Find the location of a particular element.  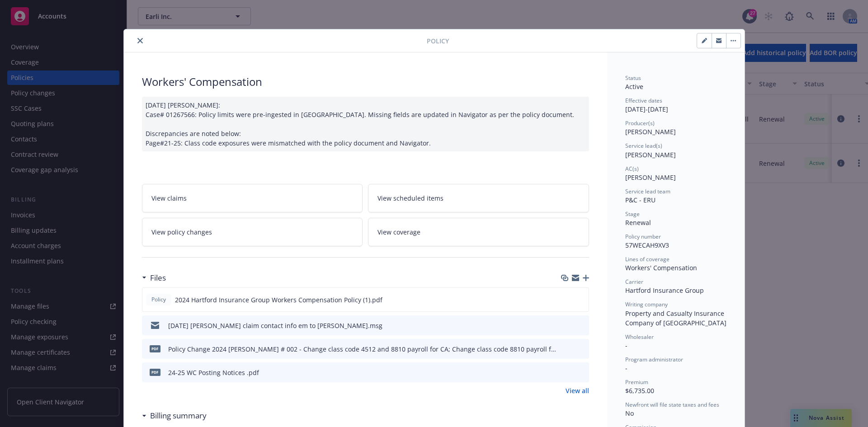

a: View coverage is located at coordinates (478, 232).